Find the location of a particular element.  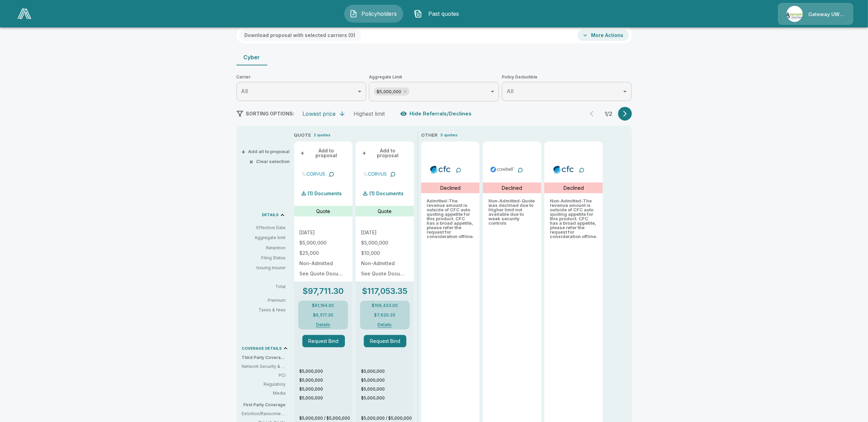

span: Past quotes is located at coordinates (444, 14).